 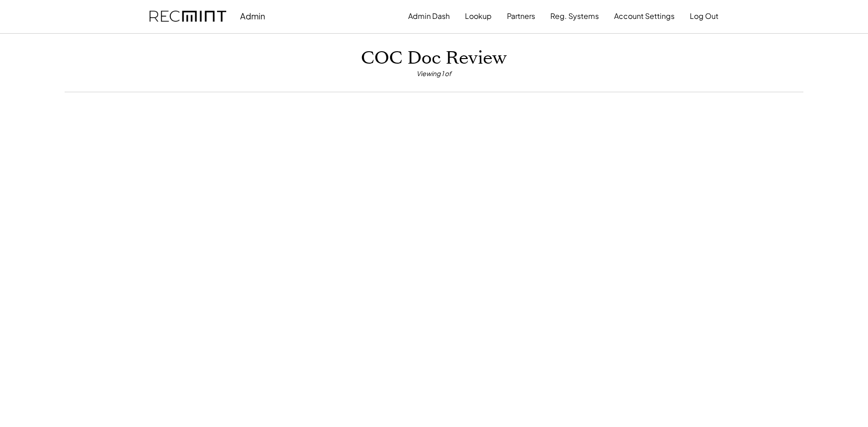 What do you see at coordinates (574, 16) in the screenshot?
I see `button: Reg. Systems` at bounding box center [574, 16].